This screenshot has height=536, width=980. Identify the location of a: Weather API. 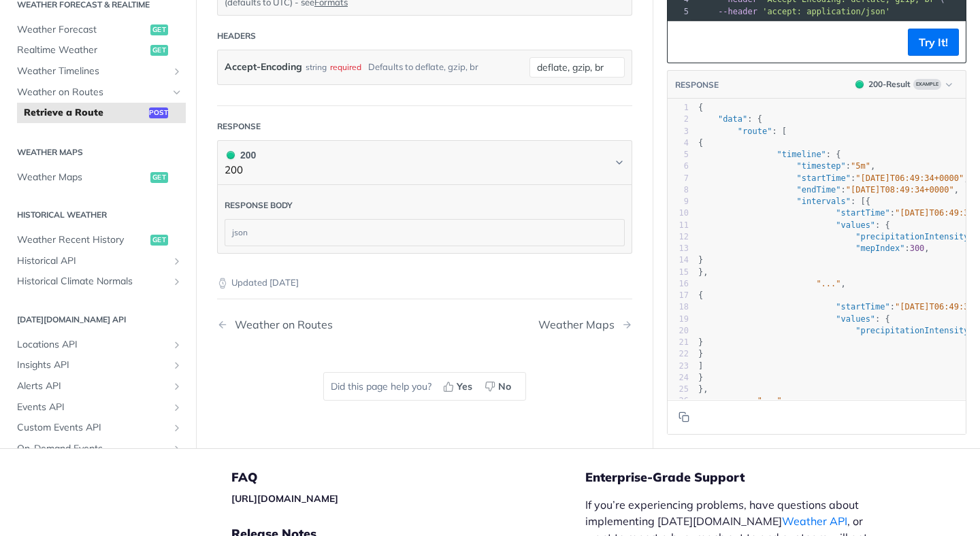
(815, 521).